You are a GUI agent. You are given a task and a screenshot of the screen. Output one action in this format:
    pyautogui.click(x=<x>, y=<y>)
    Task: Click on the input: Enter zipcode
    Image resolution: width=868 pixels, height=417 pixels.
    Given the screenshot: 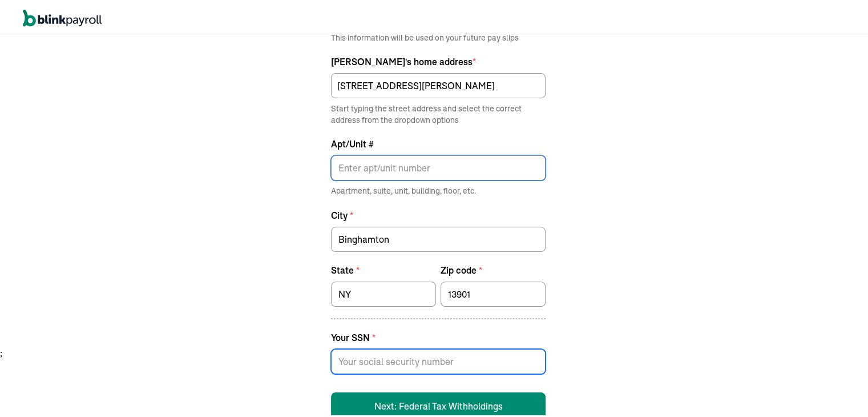 What is the action you would take?
    pyautogui.click(x=493, y=292)
    